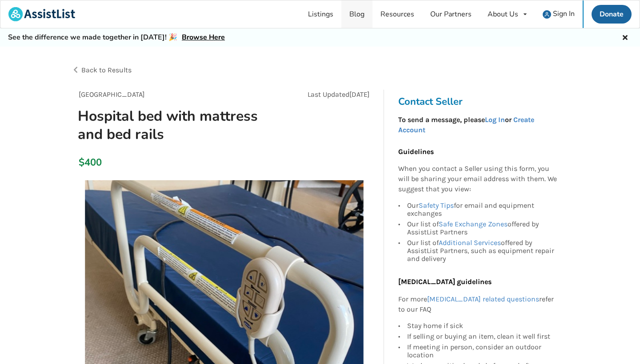  I want to click on a: Blog, so click(357, 14).